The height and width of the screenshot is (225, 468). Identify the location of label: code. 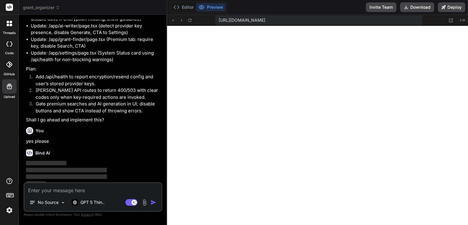
(9, 53).